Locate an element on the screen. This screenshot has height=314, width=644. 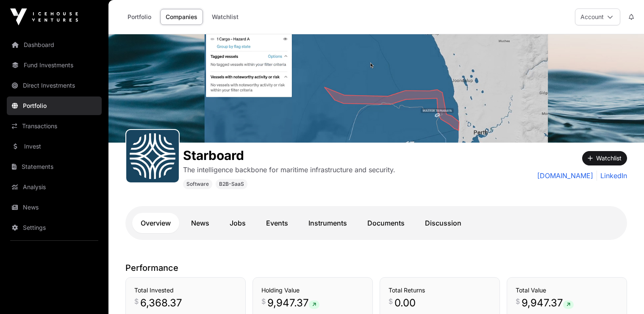
span: Software is located at coordinates (197, 184).